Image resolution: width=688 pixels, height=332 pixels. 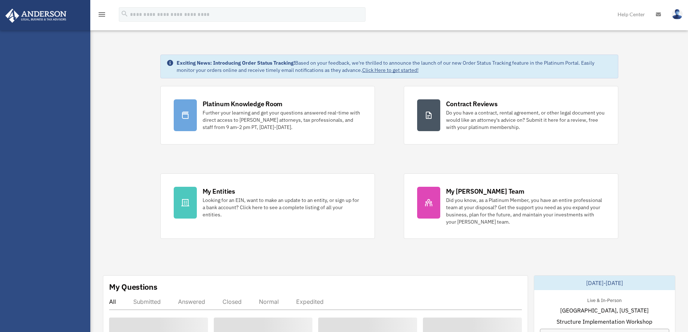 I want to click on a: Contract Reviews Do you have a contract, rental agreement, or other legal document you would like..., so click(x=511, y=115).